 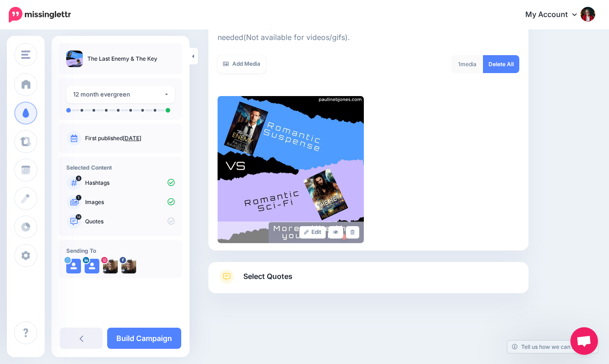 What do you see at coordinates (121, 167) in the screenshot?
I see `h4: Selected Content` at bounding box center [121, 167].